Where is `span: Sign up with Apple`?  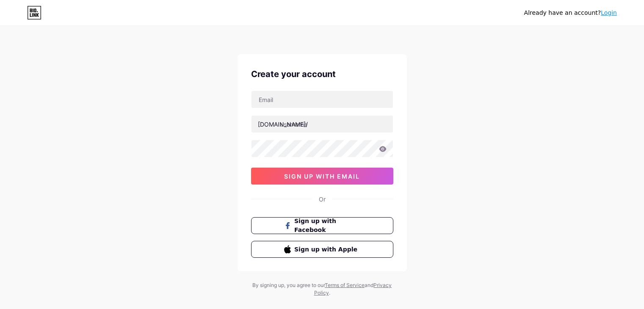
span: Sign up with Apple is located at coordinates (327, 249).